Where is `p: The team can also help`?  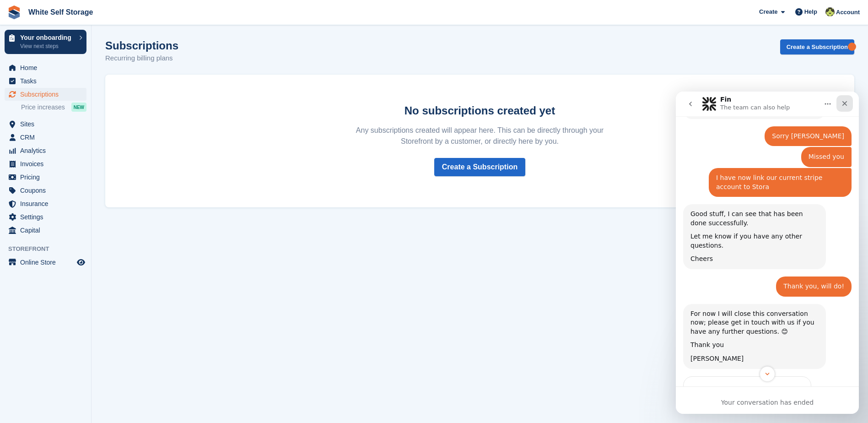
p: The team can also help is located at coordinates (79, 16).